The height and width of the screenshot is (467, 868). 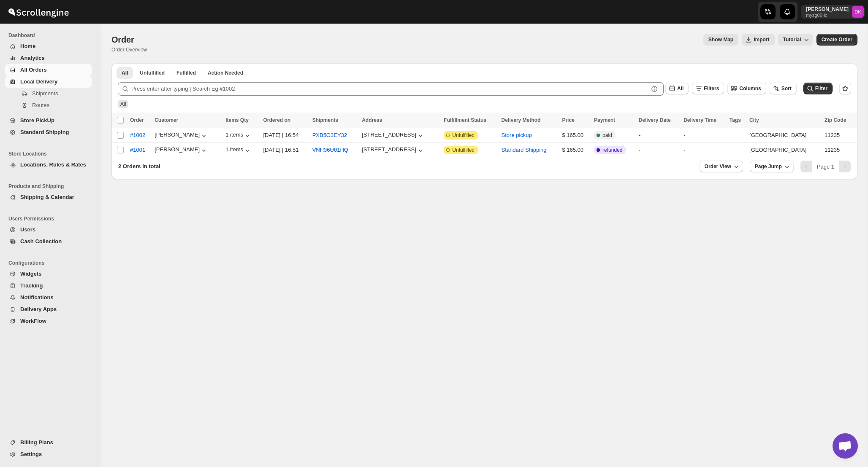 What do you see at coordinates (52, 186) in the screenshot?
I see `span: Products and Shipping` at bounding box center [52, 186].